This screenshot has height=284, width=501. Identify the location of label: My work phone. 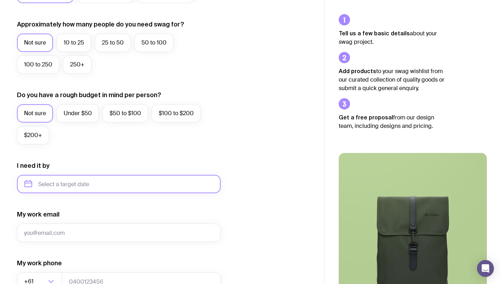
(39, 263).